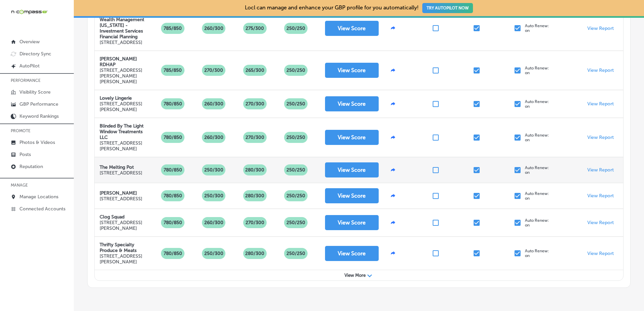  Describe the element at coordinates (39, 104) in the screenshot. I see `p: GBP Performance` at that location.